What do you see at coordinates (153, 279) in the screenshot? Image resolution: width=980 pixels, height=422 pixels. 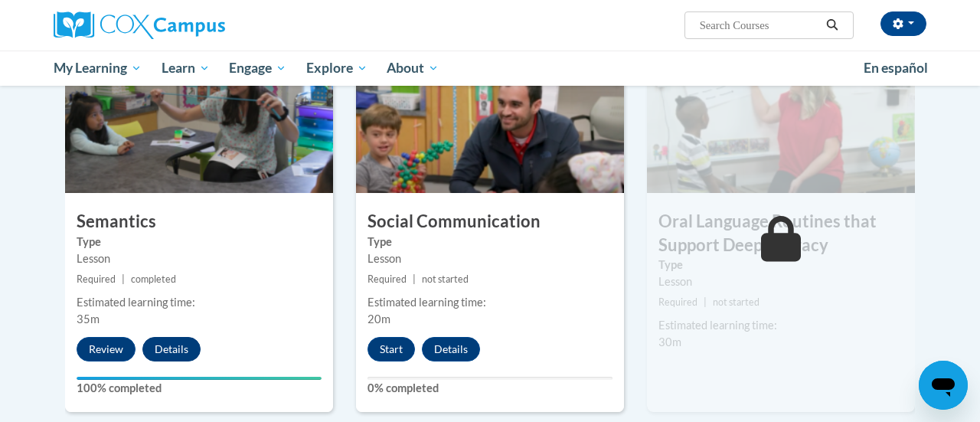 I see `span: completed` at bounding box center [153, 279].